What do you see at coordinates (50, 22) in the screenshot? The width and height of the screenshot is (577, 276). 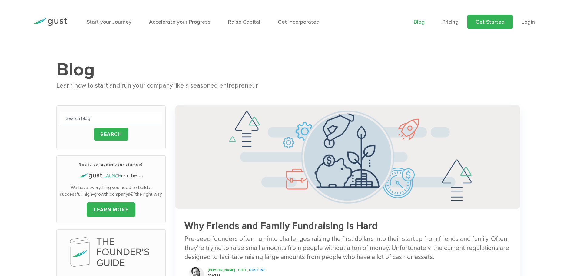 I see `img: Gust Logo` at bounding box center [50, 22].